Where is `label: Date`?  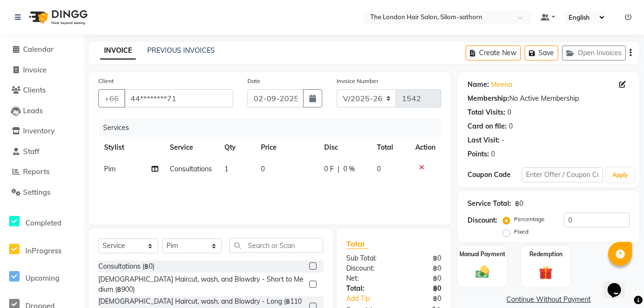 label: Date is located at coordinates (254, 81).